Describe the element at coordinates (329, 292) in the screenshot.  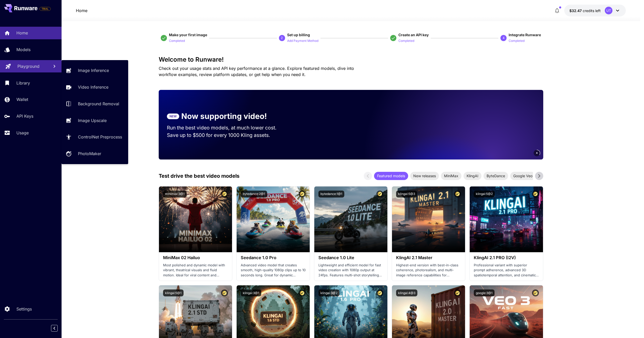
I see `button: klingai:3@2` at that location.